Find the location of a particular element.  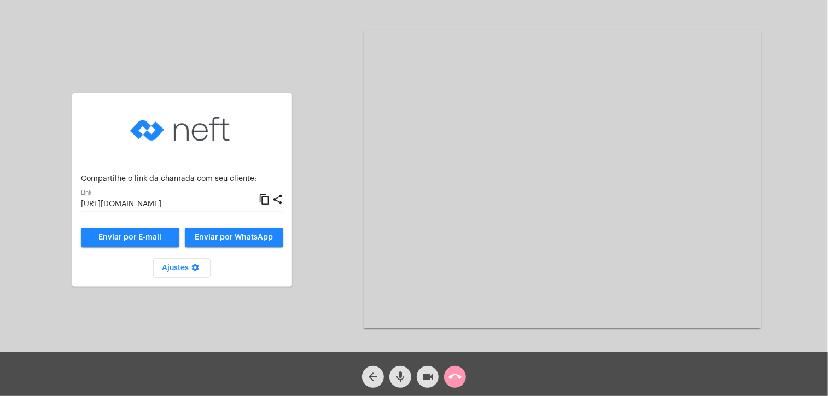

span: Enviar por WhatsApp is located at coordinates (234, 237).